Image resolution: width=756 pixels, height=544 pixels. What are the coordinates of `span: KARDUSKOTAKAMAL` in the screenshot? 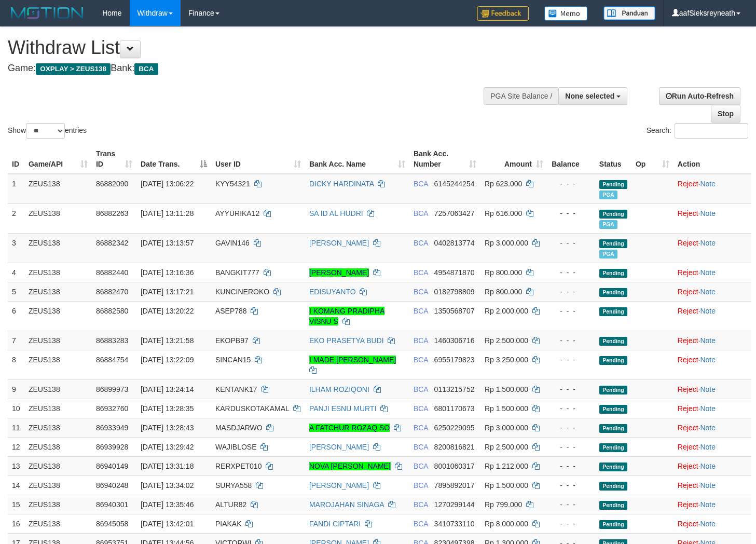 It's located at (252, 408).